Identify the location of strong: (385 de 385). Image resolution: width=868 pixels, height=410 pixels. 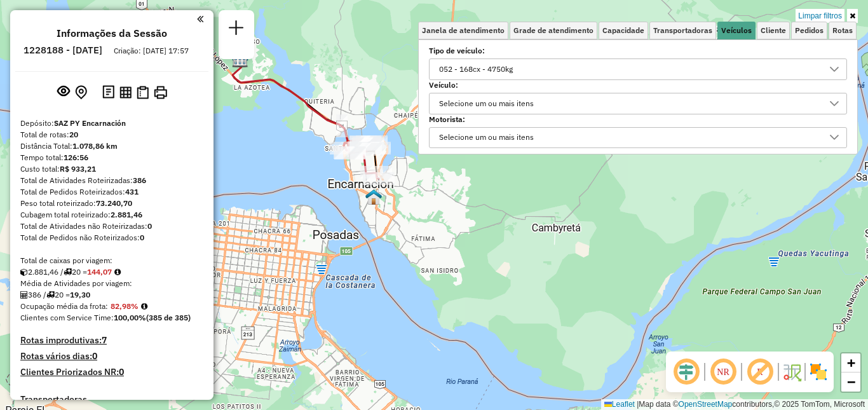
(168, 317).